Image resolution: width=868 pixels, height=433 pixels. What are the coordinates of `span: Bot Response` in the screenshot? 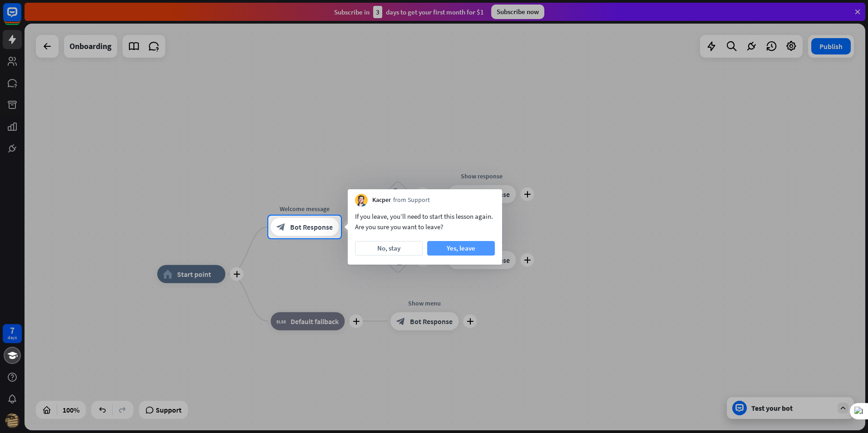 It's located at (311, 227).